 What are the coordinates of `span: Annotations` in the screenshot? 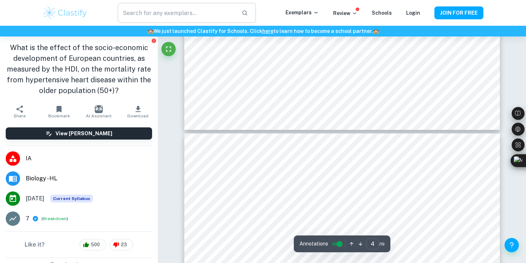 It's located at (314, 244).